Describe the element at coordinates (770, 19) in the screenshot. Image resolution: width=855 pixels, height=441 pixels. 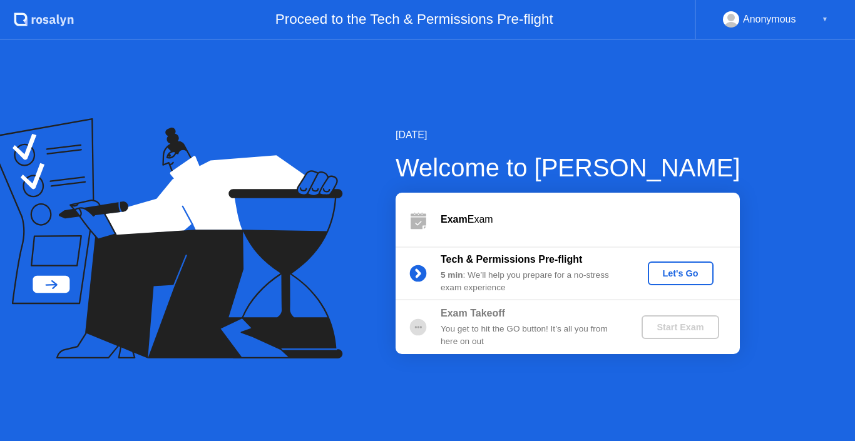
I see `div: Anonymous` at that location.